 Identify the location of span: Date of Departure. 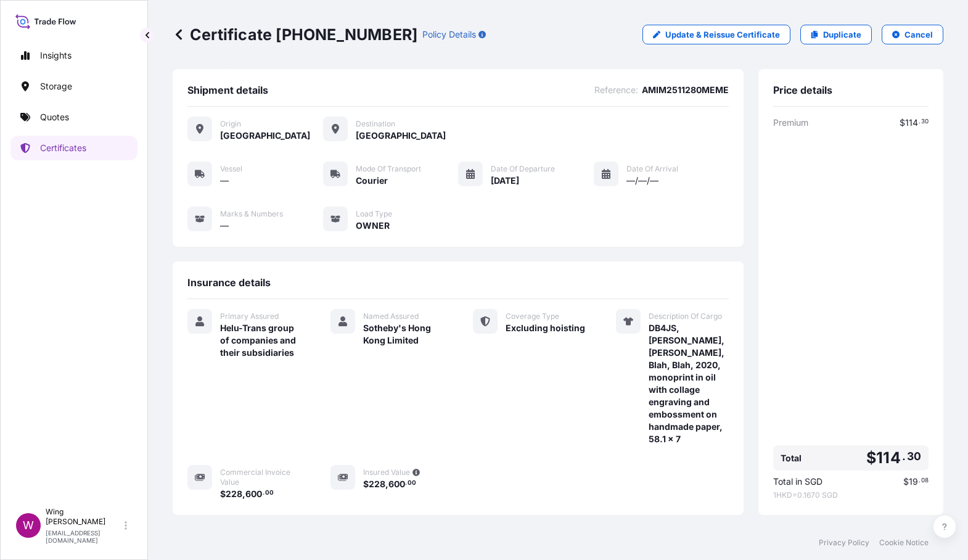
(523, 169).